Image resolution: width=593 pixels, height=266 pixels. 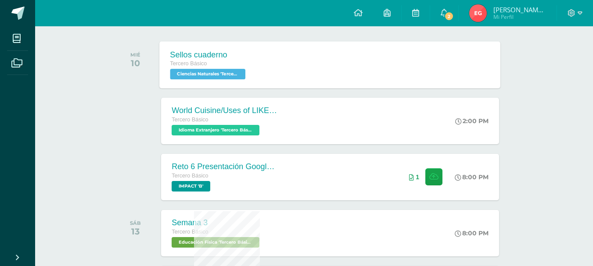 I want to click on div: Reto 6 Presentación Google Slides Clase 3 y 4, so click(x=224, y=167).